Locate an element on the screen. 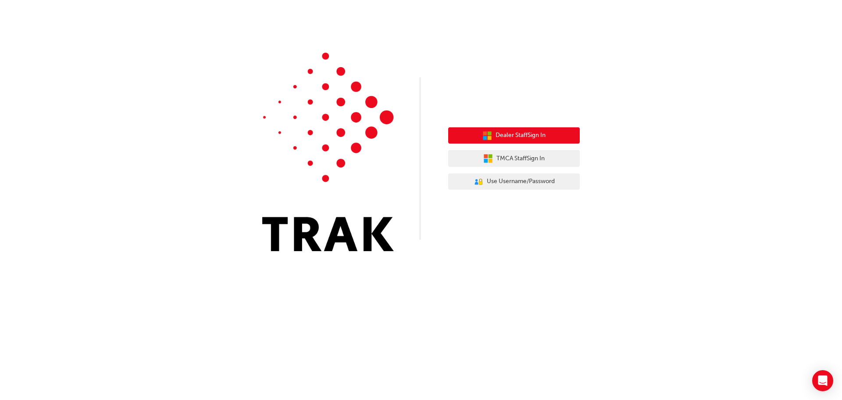 The width and height of the screenshot is (842, 400). span: Dealer Staff Sign In is located at coordinates (521, 135).